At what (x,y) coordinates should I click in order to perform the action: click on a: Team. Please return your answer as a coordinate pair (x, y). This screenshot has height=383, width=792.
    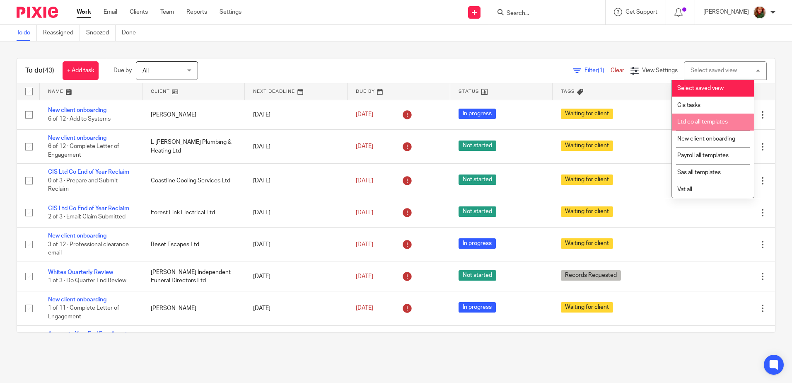
    Looking at the image, I should click on (167, 12).